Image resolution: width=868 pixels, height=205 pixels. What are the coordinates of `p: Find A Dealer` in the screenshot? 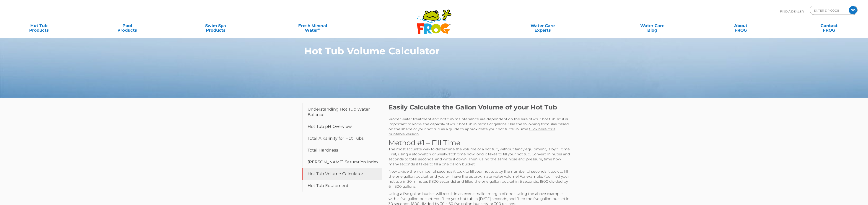 It's located at (792, 11).